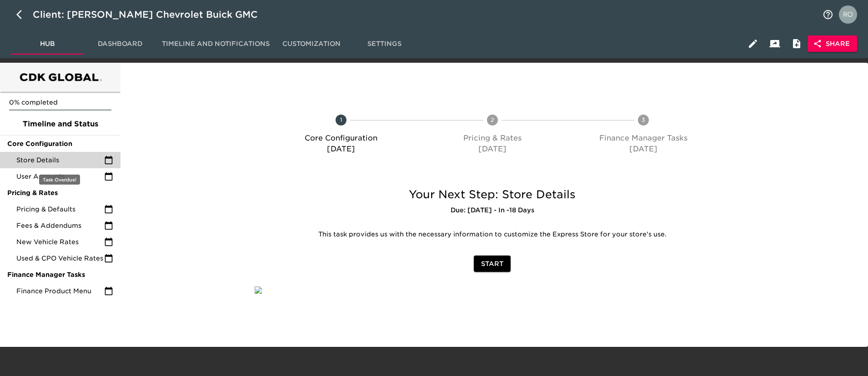 The width and height of the screenshot is (868, 376). I want to click on span: Store Details, so click(60, 160).